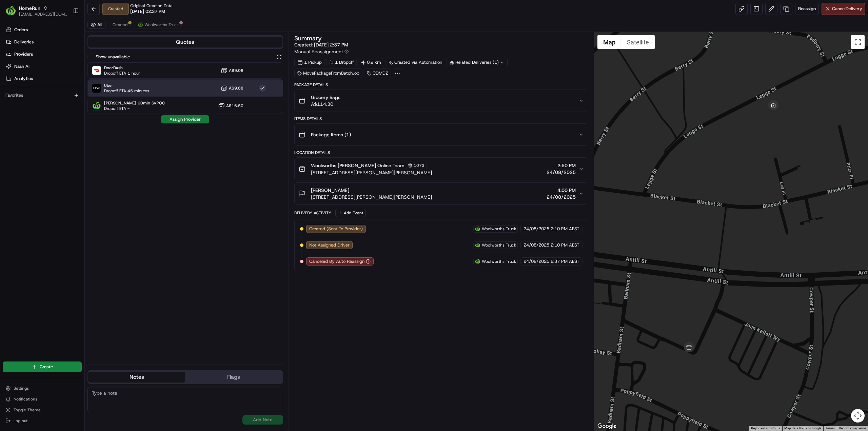  What do you see at coordinates (158, 25) in the screenshot?
I see `button: Woolworths Truck` at bounding box center [158, 25].